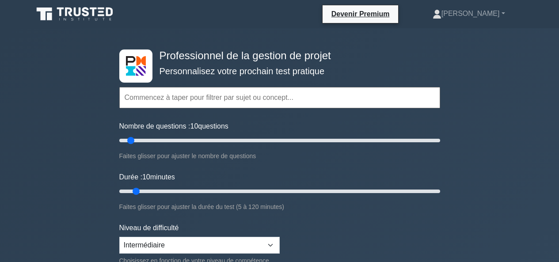  Describe the element at coordinates (202, 207) in the screenshot. I see `font: Faites glisser pour ajuster la durée du test (5 à 120 minutes)` at that location.